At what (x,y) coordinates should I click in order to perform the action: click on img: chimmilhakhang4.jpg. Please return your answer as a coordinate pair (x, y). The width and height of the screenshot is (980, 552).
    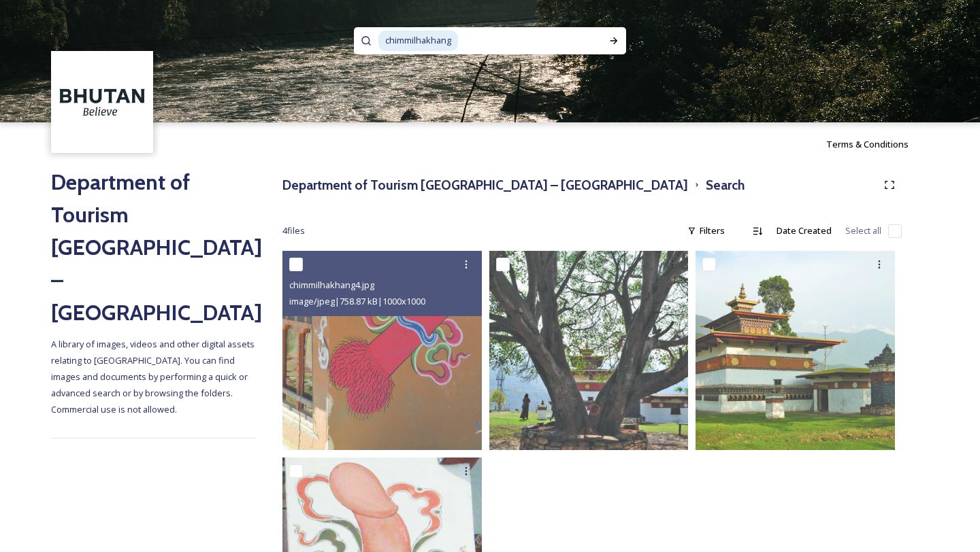
    Looking at the image, I should click on (382, 350).